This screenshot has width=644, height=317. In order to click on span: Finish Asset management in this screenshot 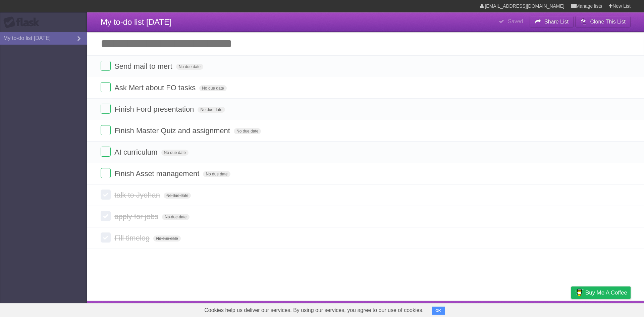, I will do `click(158, 174)`.